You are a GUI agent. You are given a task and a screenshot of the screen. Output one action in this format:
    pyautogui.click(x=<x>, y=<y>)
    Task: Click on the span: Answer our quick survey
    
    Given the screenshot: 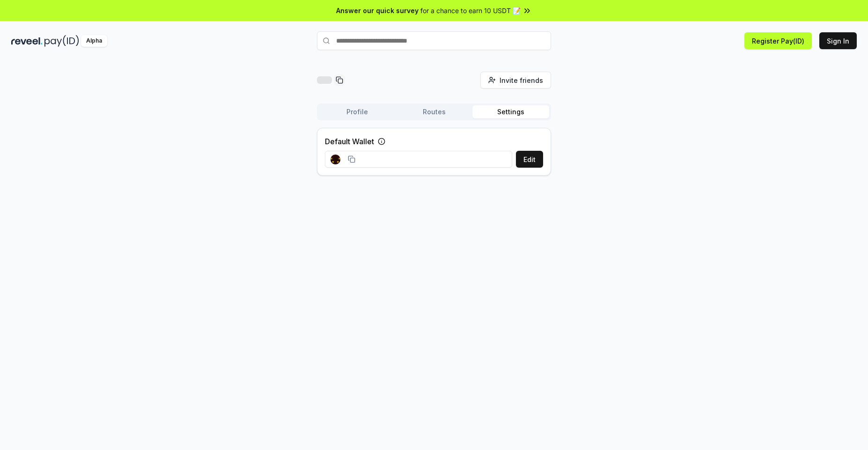 What is the action you would take?
    pyautogui.click(x=377, y=10)
    